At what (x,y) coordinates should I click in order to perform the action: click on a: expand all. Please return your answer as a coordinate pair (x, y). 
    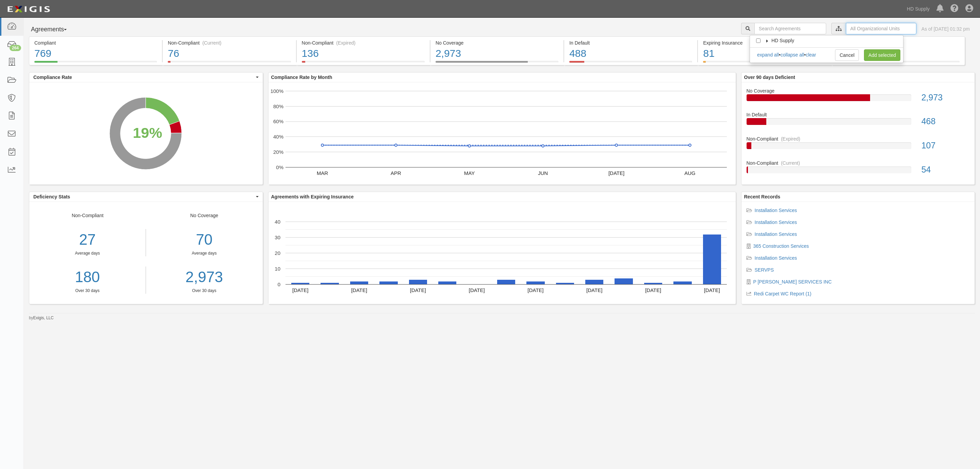
    Looking at the image, I should click on (769, 54).